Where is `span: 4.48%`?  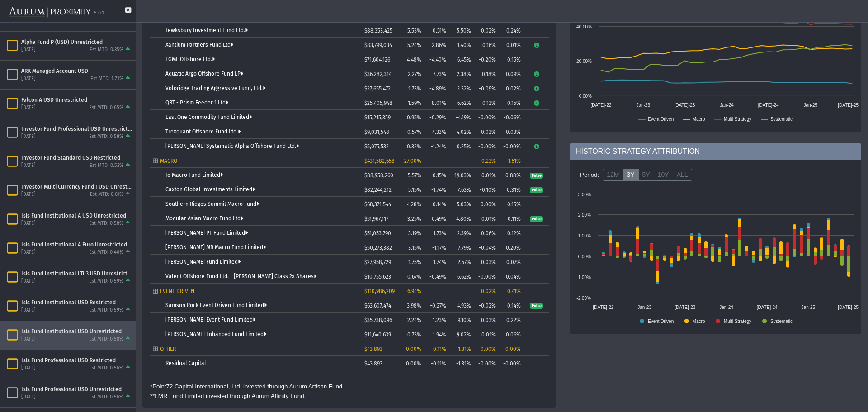
span: 4.48% is located at coordinates (414, 60).